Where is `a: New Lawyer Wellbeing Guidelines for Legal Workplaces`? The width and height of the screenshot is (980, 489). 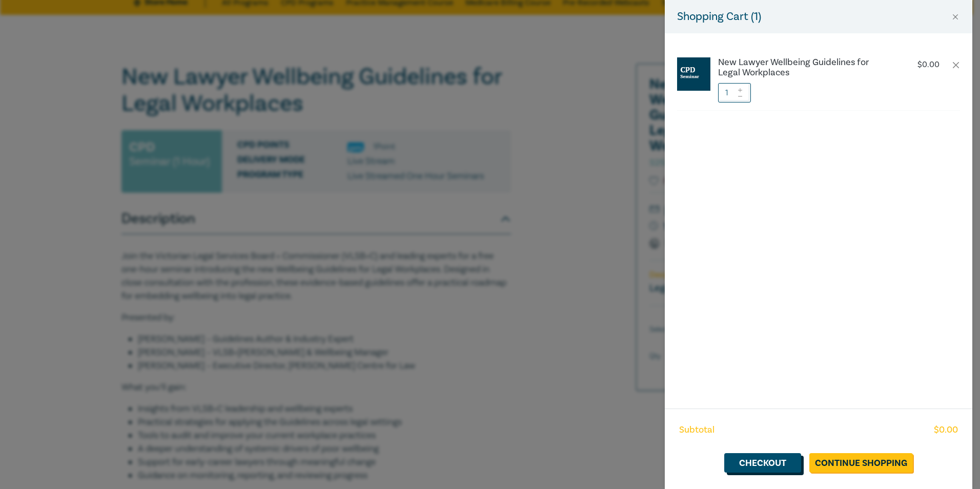
a: New Lawyer Wellbeing Guidelines for Legal Workplaces is located at coordinates (803, 68).